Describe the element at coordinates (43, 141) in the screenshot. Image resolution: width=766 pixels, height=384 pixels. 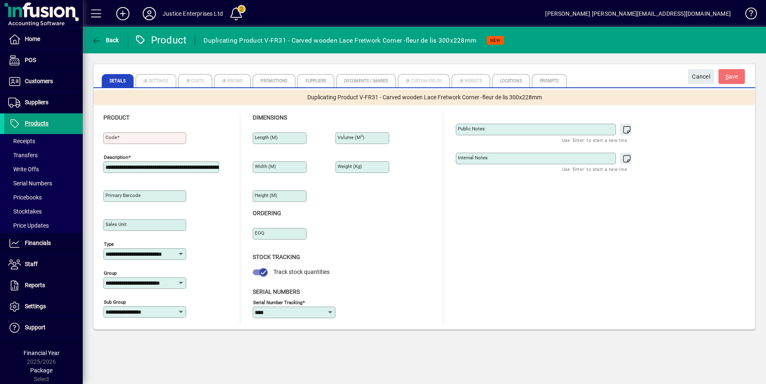
I see `a: Receipts` at that location.